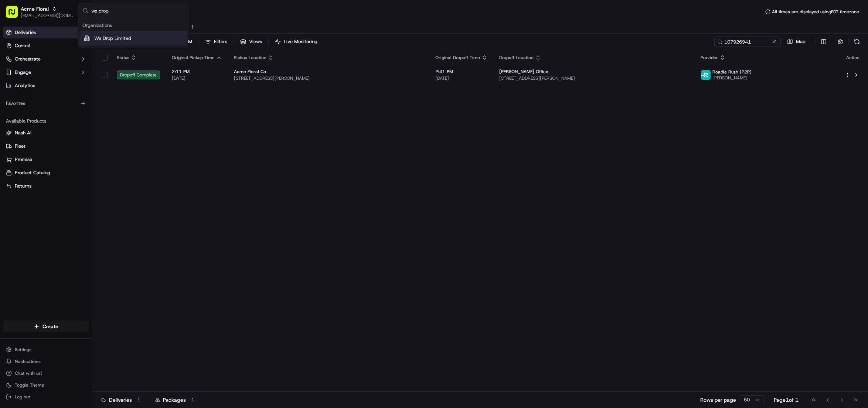 The width and height of the screenshot is (868, 408). What do you see at coordinates (46, 86) in the screenshot?
I see `a: Analytics` at bounding box center [46, 86].